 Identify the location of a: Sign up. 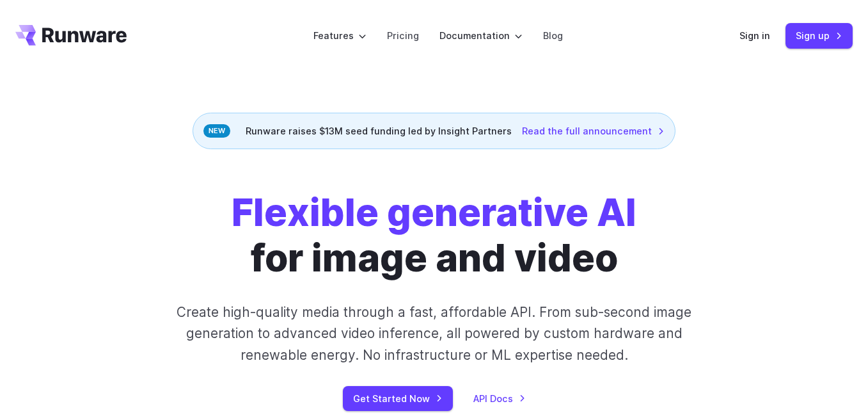
(819, 35).